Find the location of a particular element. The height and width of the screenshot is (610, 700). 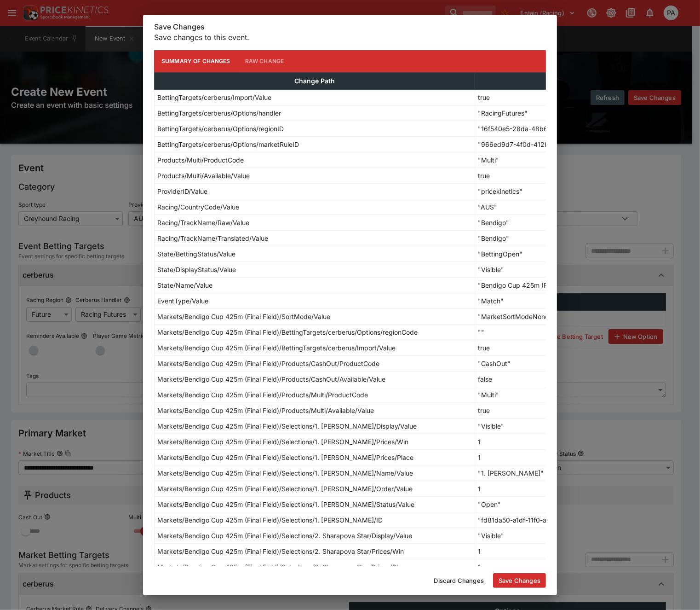

p: BettingTargets/cerberus/Options/regionID is located at coordinates (220, 129).